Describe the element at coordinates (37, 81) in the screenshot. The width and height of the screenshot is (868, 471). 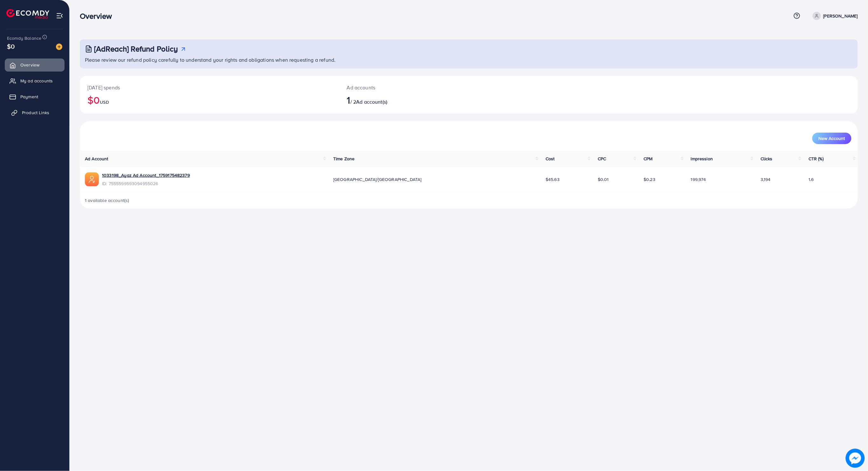
I see `span: My ad accounts` at that location.